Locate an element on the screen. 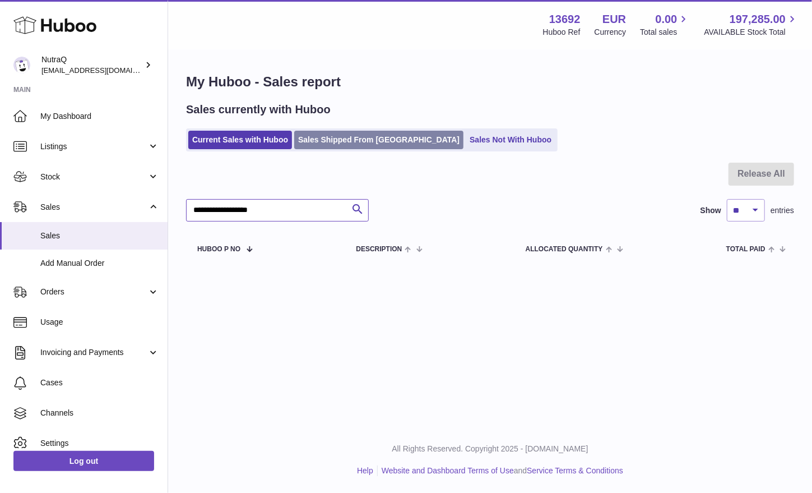 This screenshot has width=812, height=493. span: Description is located at coordinates (379, 249).